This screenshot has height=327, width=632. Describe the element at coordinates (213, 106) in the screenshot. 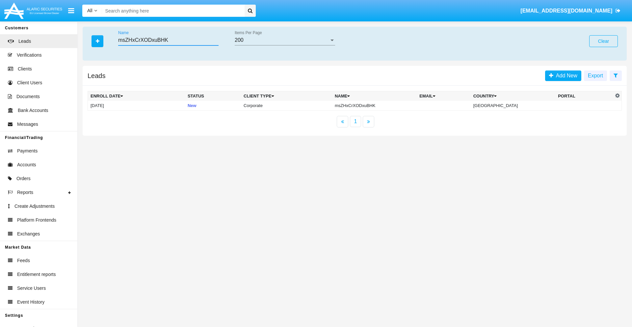

I see `td: New` at that location.